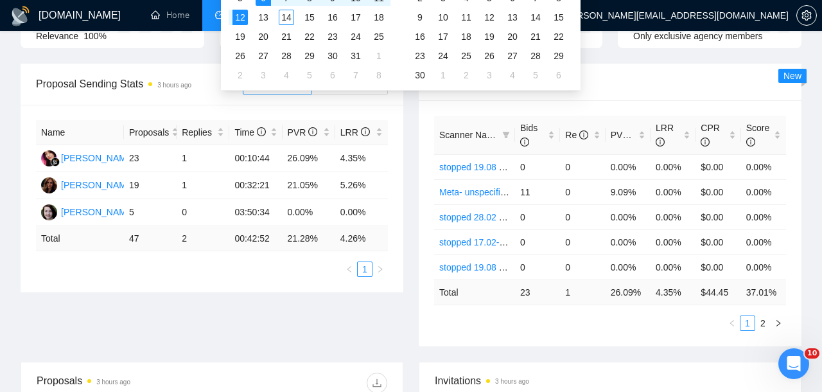  What do you see at coordinates (807, 15) in the screenshot?
I see `a: setting` at bounding box center [807, 15].